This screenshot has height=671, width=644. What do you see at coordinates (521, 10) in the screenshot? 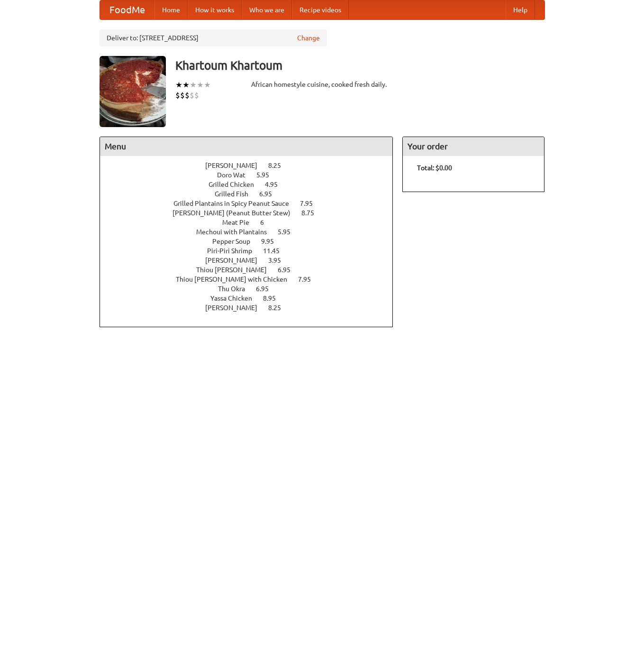
I see `a: Help` at bounding box center [521, 10].